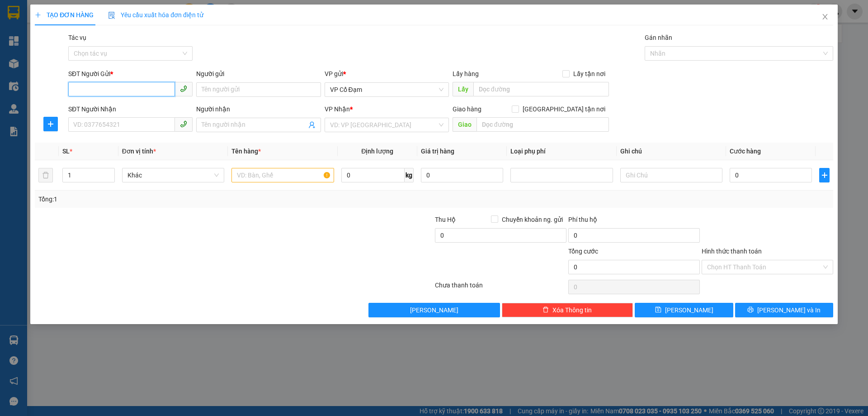  I want to click on span: SL, so click(66, 151).